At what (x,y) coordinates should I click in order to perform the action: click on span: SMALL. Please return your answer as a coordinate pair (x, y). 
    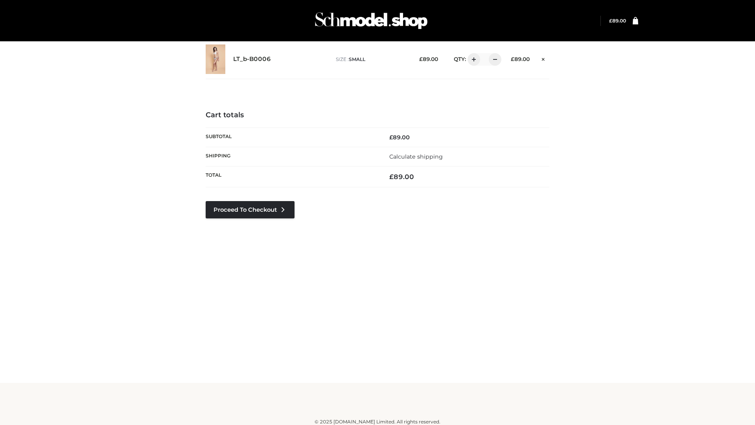
    Looking at the image, I should click on (357, 59).